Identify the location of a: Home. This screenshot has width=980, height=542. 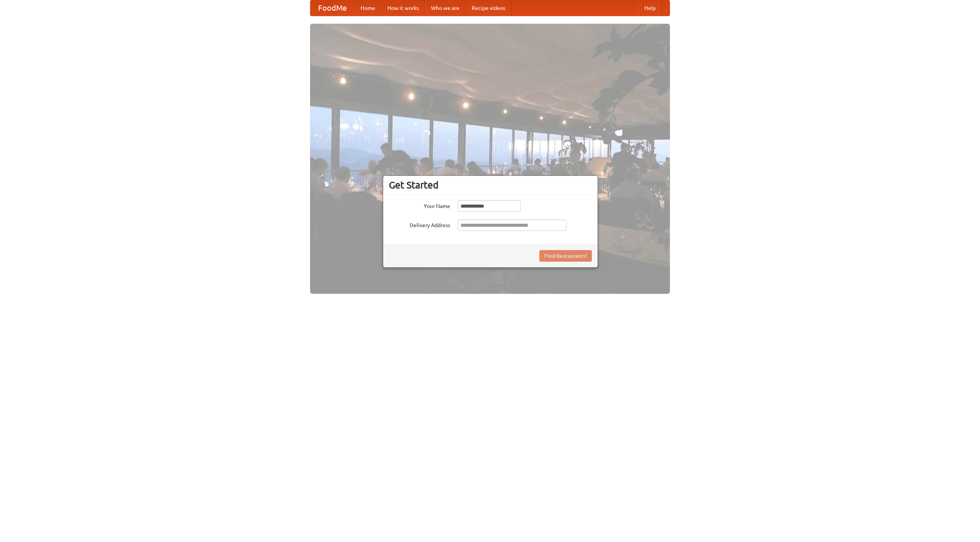
(368, 8).